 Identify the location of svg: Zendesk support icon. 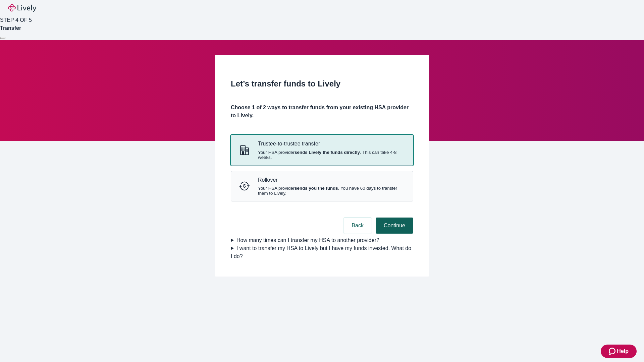
(613, 352).